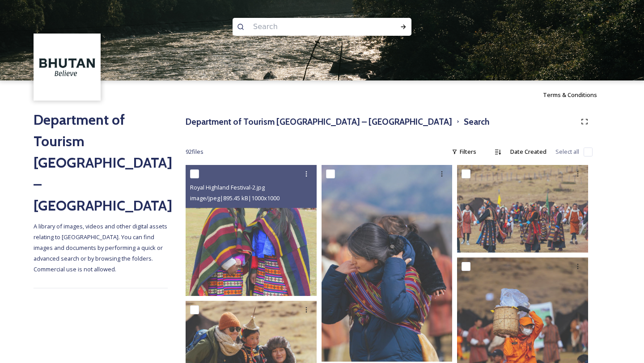 This screenshot has width=644, height=363. Describe the element at coordinates (522, 209) in the screenshot. I see `img: LLL05108.jpg` at that location.